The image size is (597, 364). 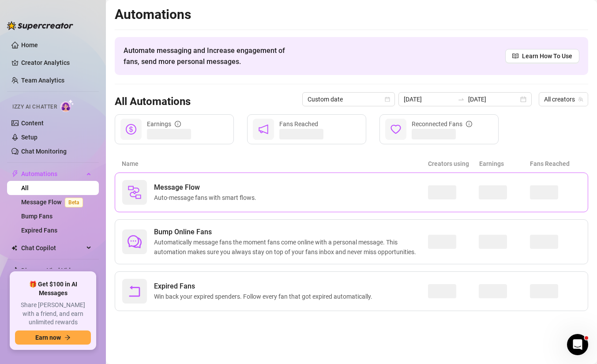 I want to click on a: Bump Fans, so click(x=37, y=216).